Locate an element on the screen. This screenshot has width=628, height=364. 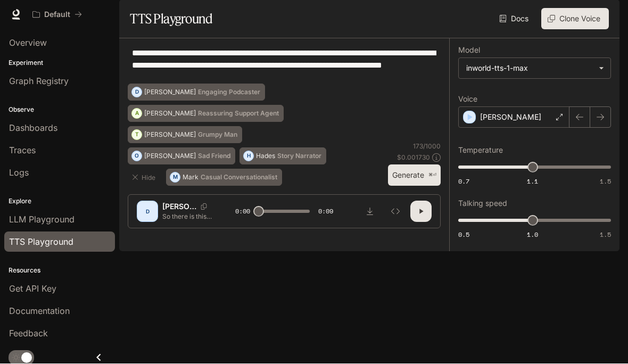
h1: TTS Playground is located at coordinates (171, 19).